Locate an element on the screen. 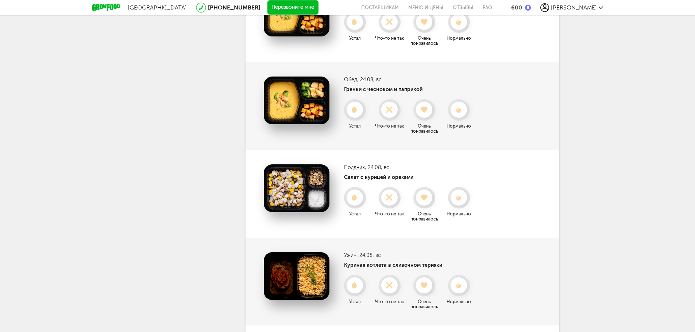 The width and height of the screenshot is (695, 332). div: 600 is located at coordinates (517, 7).